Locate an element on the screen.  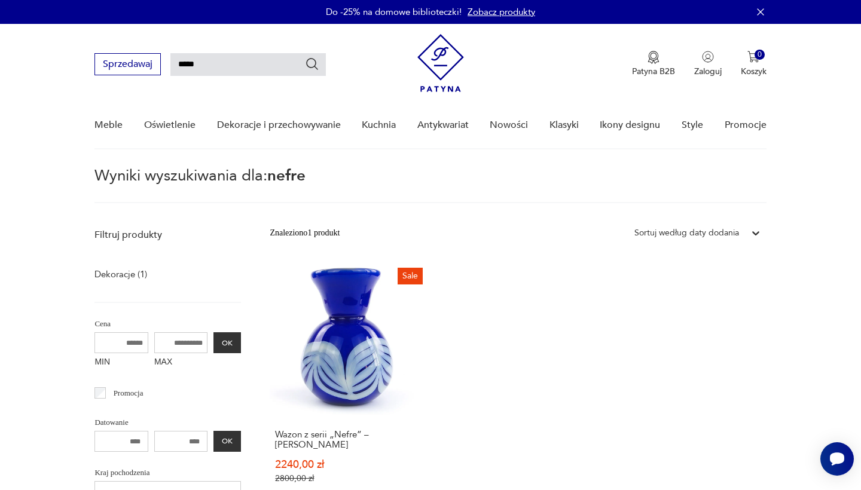
div: 0 is located at coordinates (760, 54).